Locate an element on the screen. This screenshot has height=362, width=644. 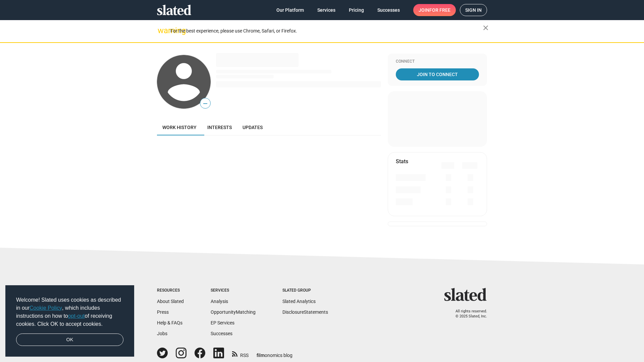
div: Slated Group is located at coordinates (305, 290).